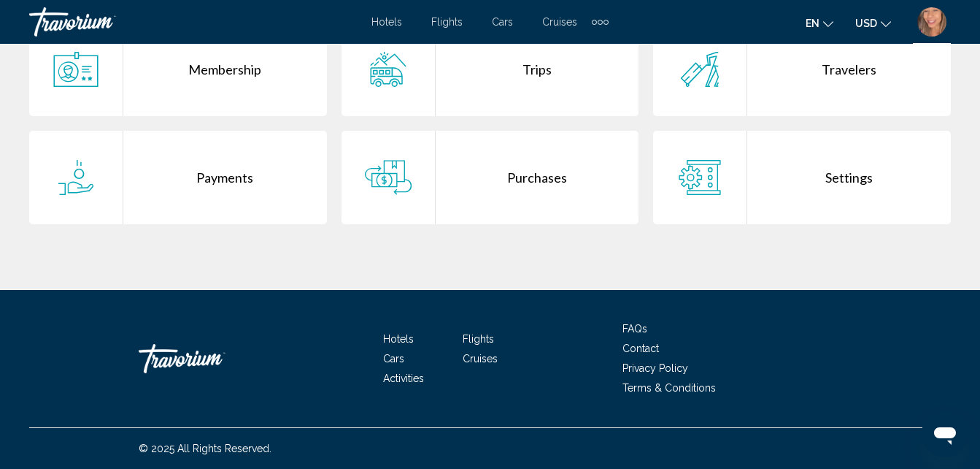 The height and width of the screenshot is (469, 980). I want to click on div: Travelers, so click(849, 70).